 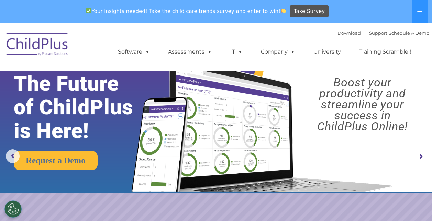 I want to click on a: Take Survey, so click(x=309, y=11).